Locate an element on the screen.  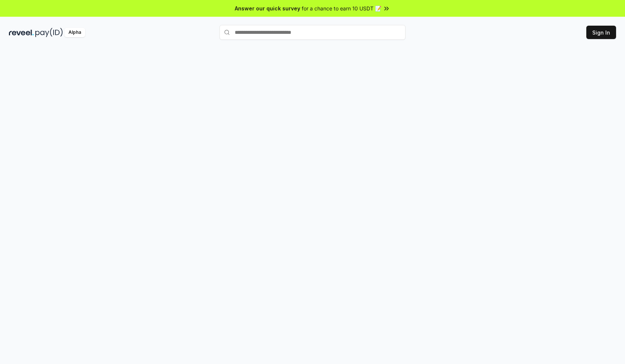
div: Alpha is located at coordinates (74, 32).